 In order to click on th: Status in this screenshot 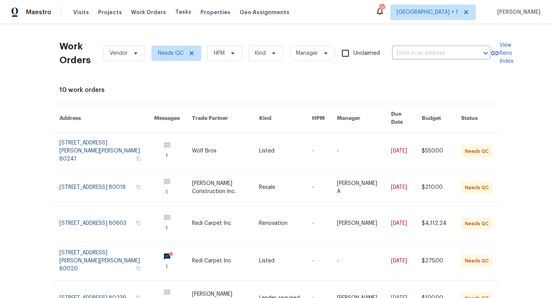, I will do `click(477, 118)`.